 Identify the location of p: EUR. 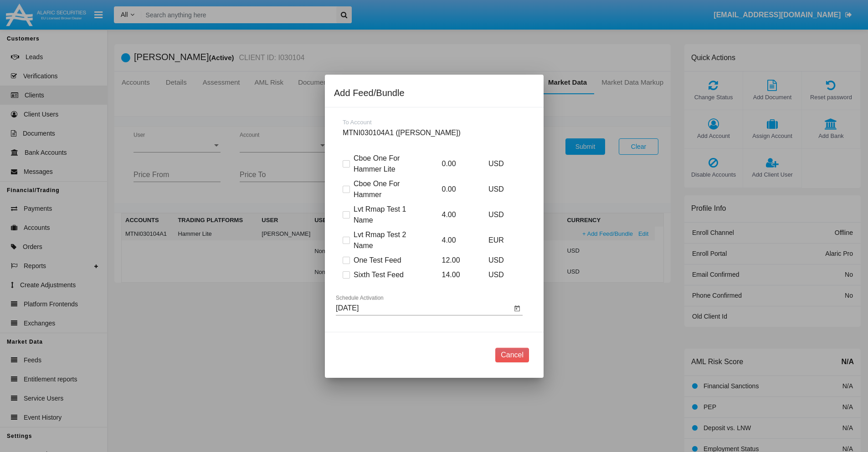
(502, 240).